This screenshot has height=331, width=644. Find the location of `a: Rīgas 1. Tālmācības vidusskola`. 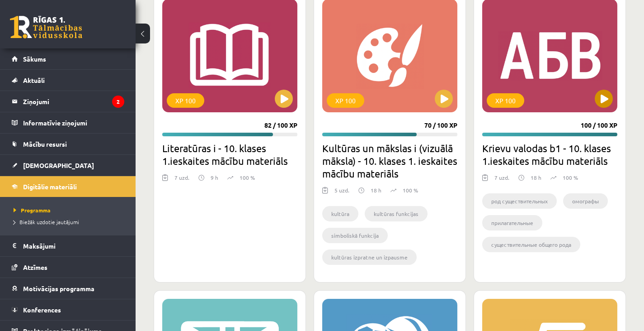

a: Rīgas 1. Tālmācības vidusskola is located at coordinates (46, 27).